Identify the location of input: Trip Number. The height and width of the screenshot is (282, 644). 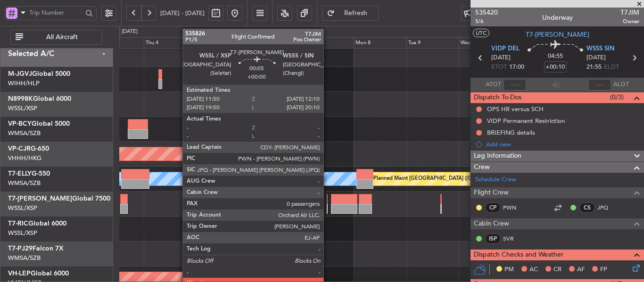
(56, 13).